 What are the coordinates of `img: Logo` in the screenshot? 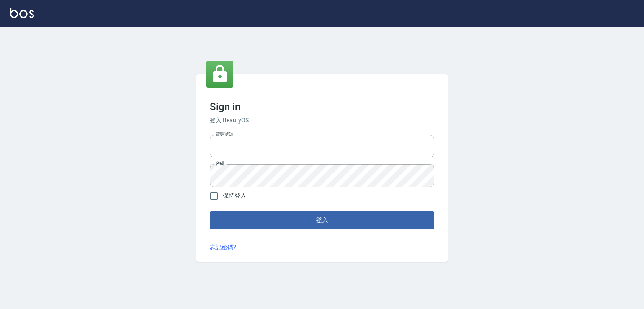 It's located at (22, 13).